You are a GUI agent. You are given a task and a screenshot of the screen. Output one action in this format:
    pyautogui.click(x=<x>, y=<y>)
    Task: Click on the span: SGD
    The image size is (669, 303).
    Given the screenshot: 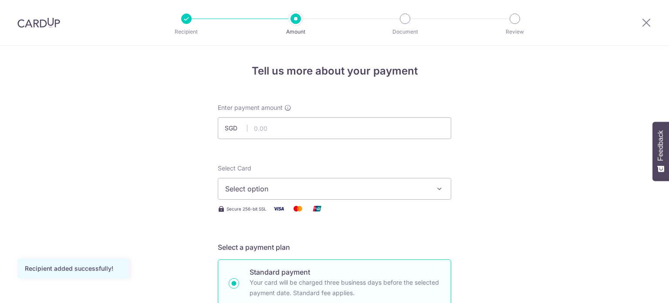 What is the action you would take?
    pyautogui.click(x=236, y=128)
    